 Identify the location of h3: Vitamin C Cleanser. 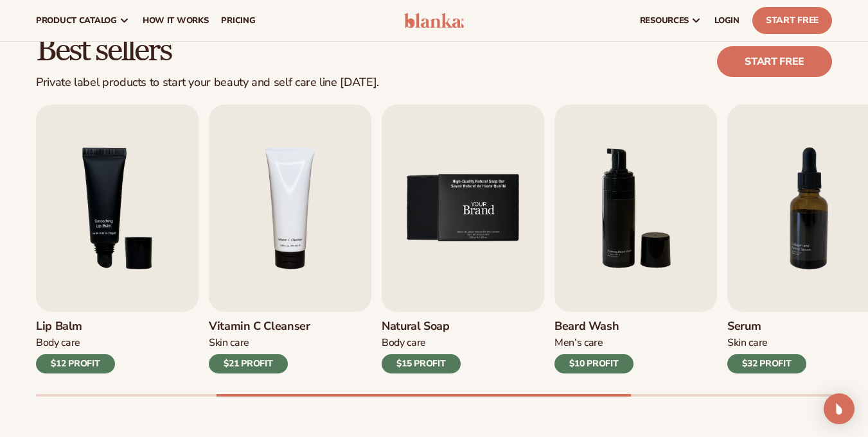
(260, 326).